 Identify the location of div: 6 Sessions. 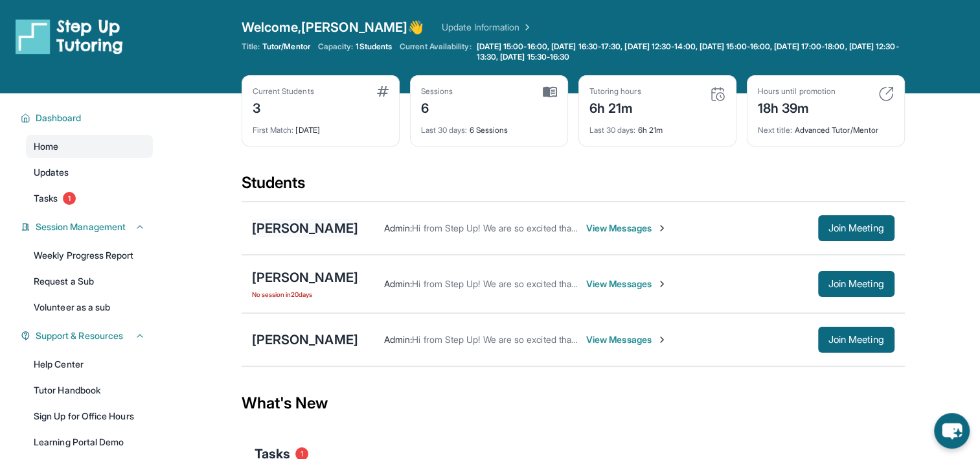
(489, 126).